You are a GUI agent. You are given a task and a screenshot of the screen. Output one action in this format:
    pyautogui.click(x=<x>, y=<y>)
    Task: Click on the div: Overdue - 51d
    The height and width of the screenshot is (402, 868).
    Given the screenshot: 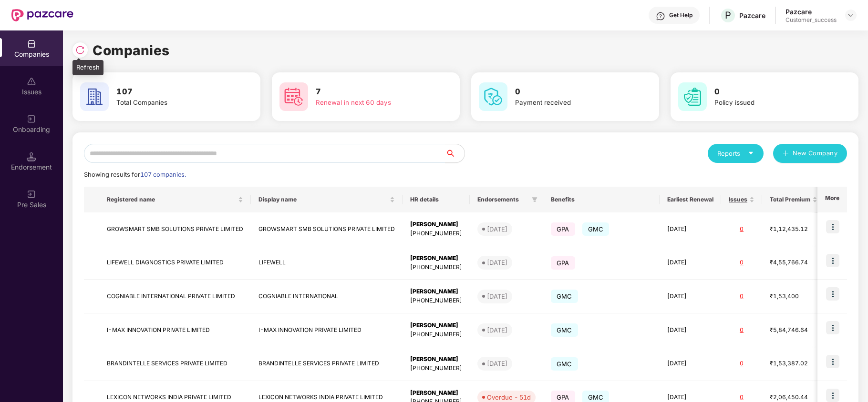 What is the action you would take?
    pyautogui.click(x=509, y=397)
    